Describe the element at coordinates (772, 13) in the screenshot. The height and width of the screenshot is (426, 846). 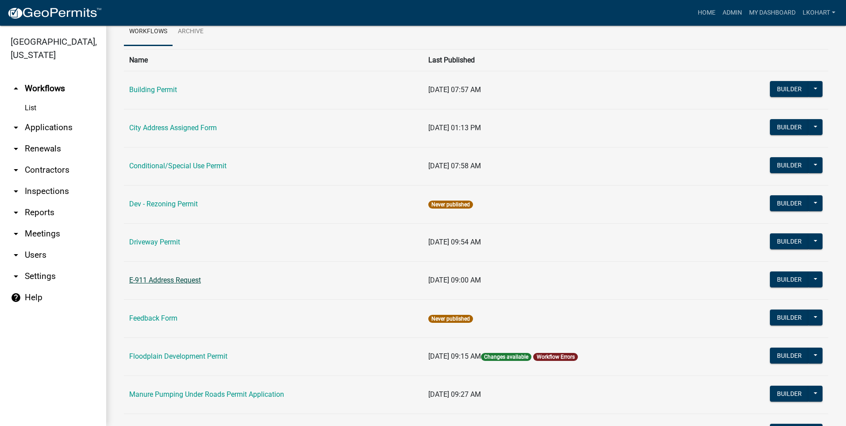
I see `a: My Dashboard` at that location.